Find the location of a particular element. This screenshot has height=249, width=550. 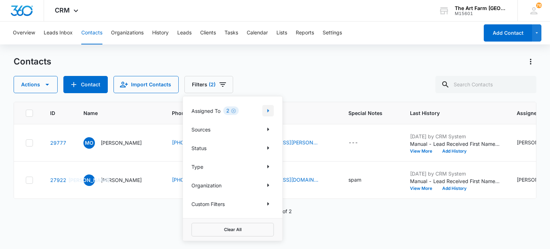

button: Filters is located at coordinates (209, 85).